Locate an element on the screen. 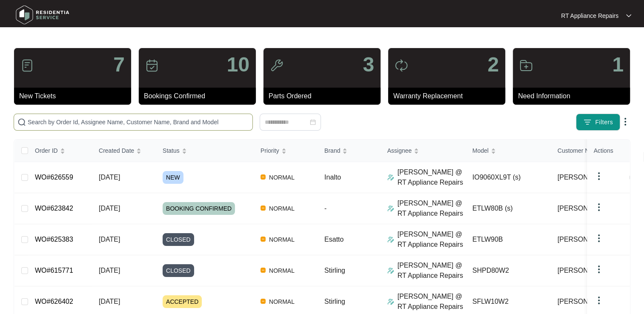  a: WO#623842 is located at coordinates (54, 208).